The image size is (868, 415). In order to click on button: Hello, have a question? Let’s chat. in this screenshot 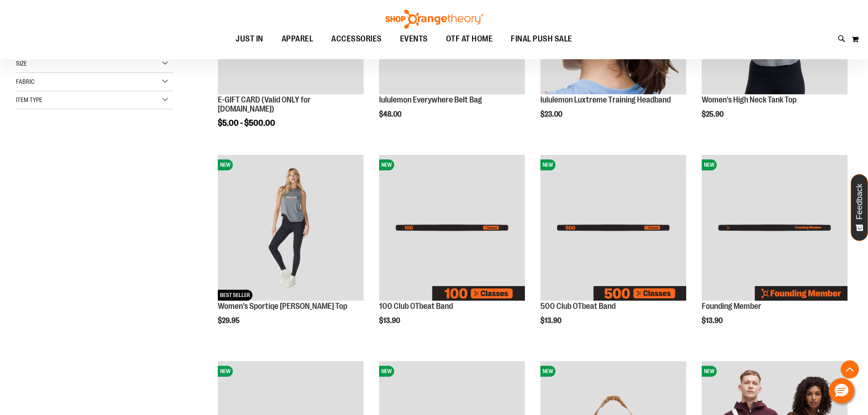, I will do `click(841, 391)`.